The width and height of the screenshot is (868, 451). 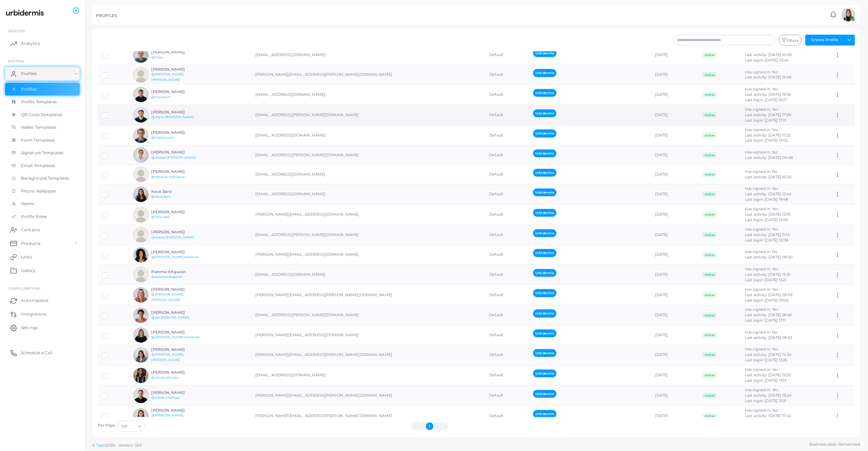 What do you see at coordinates (825, 40) in the screenshot?
I see `button: Create Profile` at bounding box center [825, 40].